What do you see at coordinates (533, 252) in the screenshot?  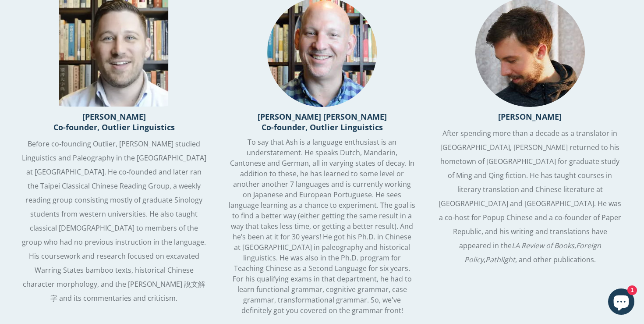 I see `em: Foreign Policy` at bounding box center [533, 252].